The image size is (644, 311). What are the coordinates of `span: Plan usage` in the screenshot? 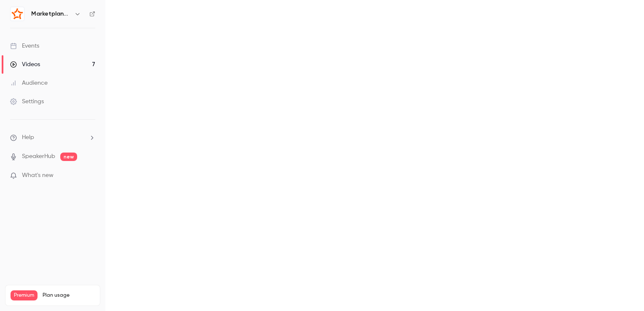 It's located at (69, 295).